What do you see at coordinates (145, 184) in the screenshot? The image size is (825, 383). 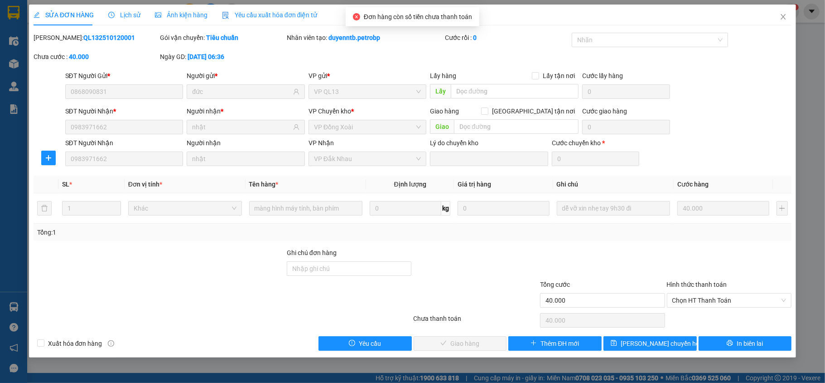 I see `span: Đơn vị tính` at bounding box center [145, 184].